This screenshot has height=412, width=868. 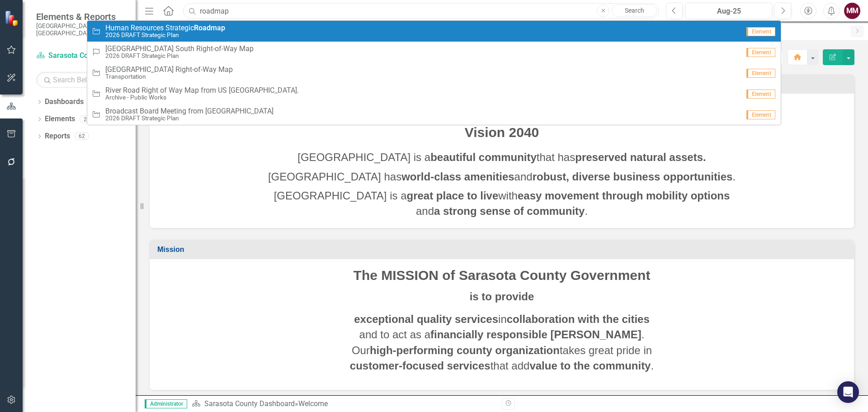 What do you see at coordinates (421, 11) in the screenshot?
I see `input: Search ClearPoint...` at bounding box center [421, 11].